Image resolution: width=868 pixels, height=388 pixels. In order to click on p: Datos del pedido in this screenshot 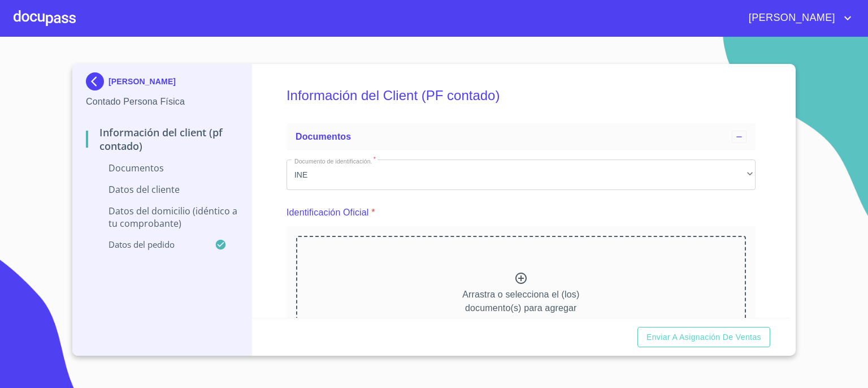, I will do `click(150, 244)`.